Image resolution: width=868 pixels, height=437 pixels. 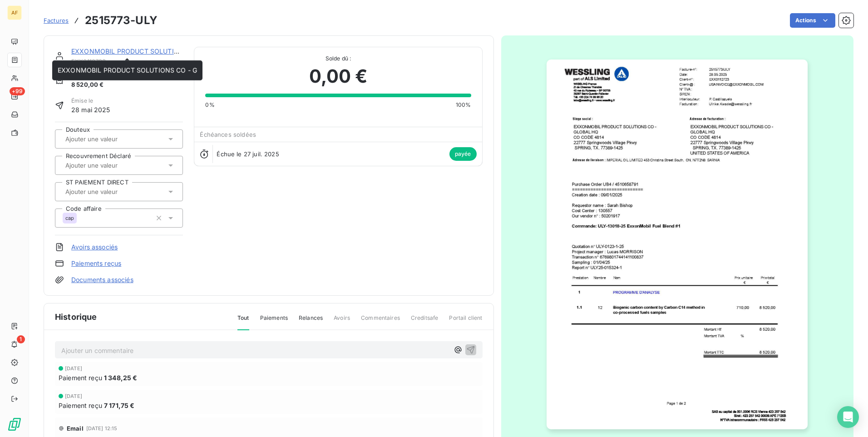 What do you see at coordinates (311, 322) in the screenshot?
I see `span: Relances` at bounding box center [311, 322].